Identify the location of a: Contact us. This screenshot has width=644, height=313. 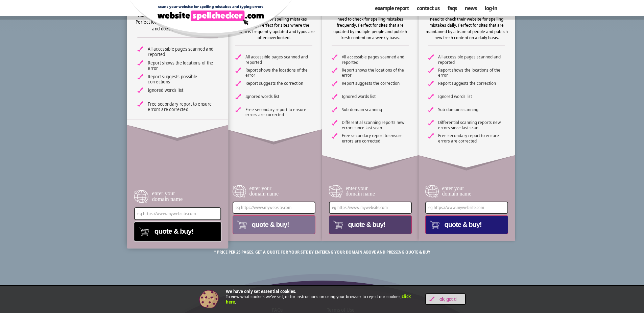
(428, 8).